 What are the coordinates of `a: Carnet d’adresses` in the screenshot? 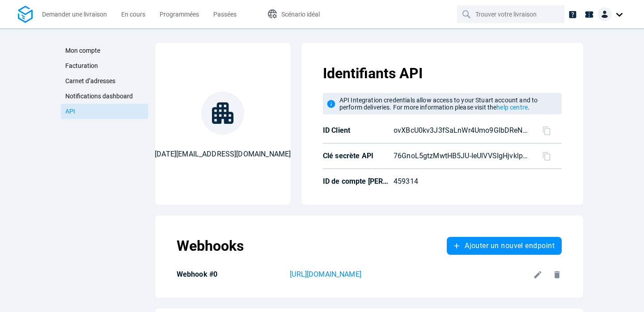 It's located at (104, 81).